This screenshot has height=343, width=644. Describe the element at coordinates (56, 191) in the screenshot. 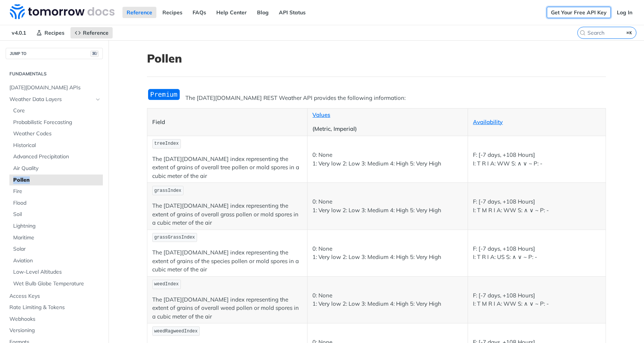

I see `a: Fire` at that location.